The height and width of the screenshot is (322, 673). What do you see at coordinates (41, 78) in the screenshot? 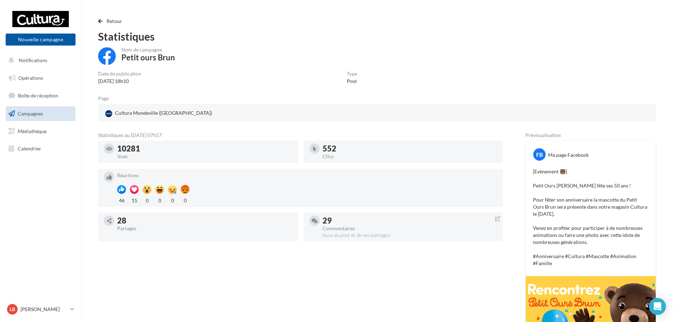
I see `a: Opérations` at bounding box center [41, 78].